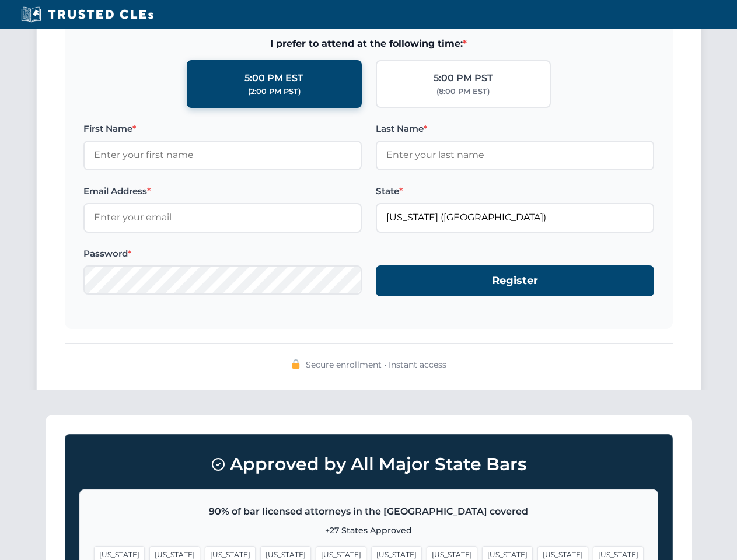 The image size is (737, 560). Describe the element at coordinates (222, 155) in the screenshot. I see `input: Enter your first name` at that location.